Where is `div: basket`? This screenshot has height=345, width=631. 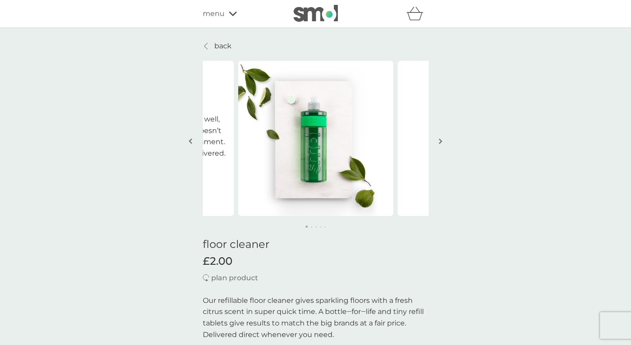 div: basket is located at coordinates (418, 14).